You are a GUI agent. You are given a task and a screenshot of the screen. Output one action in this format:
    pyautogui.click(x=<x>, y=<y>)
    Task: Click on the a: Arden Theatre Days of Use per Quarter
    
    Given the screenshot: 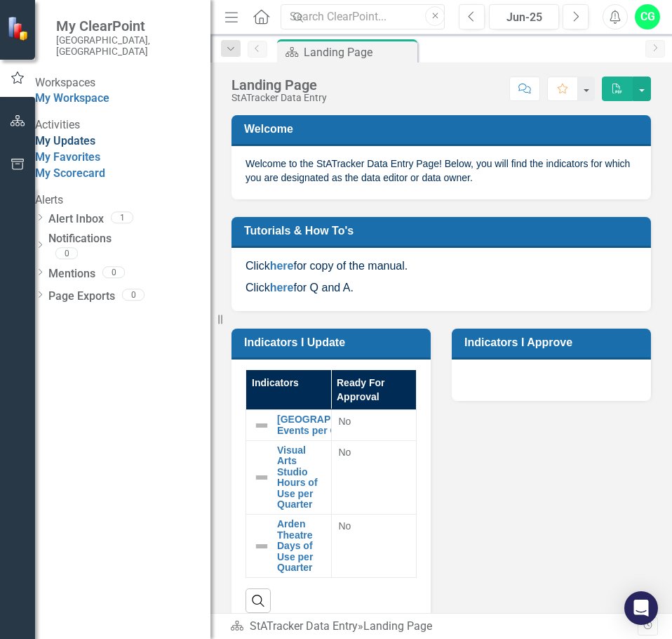 What is the action you would take?
    pyautogui.click(x=300, y=546)
    